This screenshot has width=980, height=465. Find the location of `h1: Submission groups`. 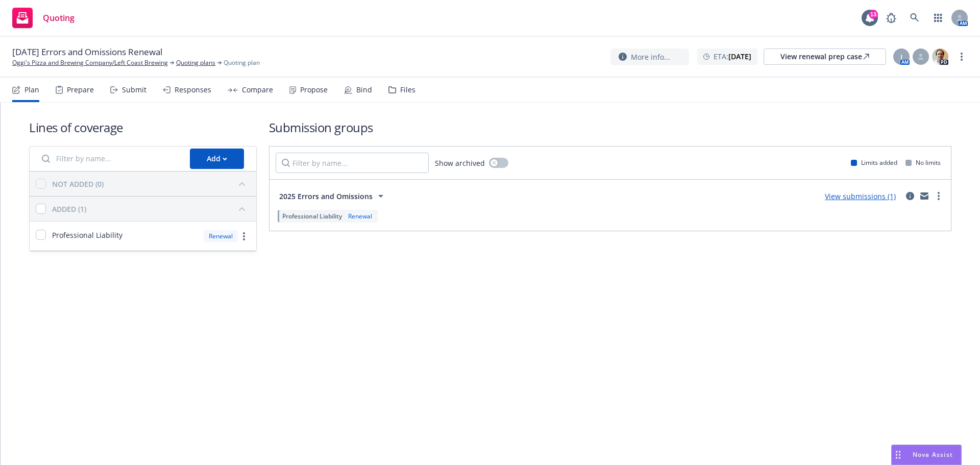

h1: Submission groups is located at coordinates (610, 127).